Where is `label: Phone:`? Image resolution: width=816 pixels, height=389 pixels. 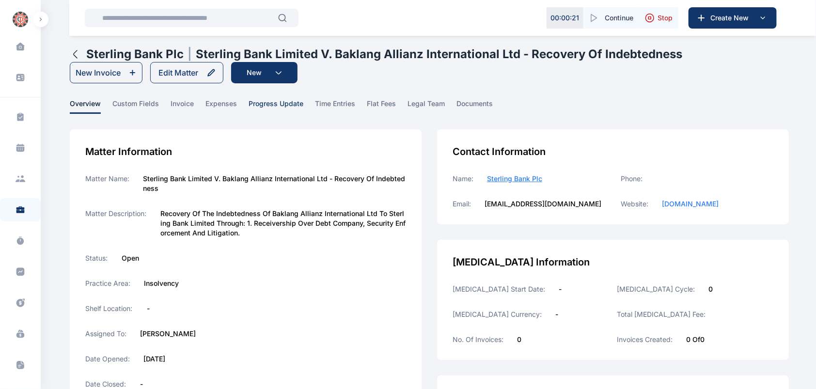 label: Phone: is located at coordinates (631, 179).